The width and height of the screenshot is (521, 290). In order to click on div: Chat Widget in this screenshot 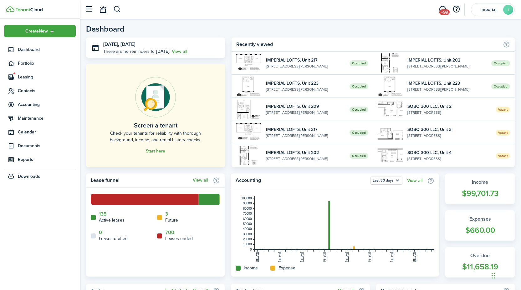, I will do `click(505, 275)`.